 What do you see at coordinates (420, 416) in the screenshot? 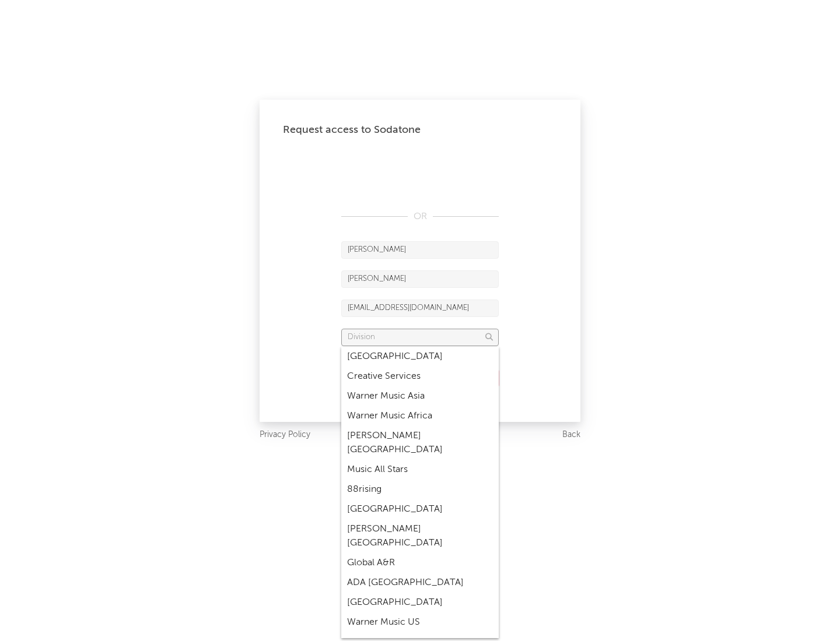
I see `div: Warner Music Africa` at bounding box center [420, 416].